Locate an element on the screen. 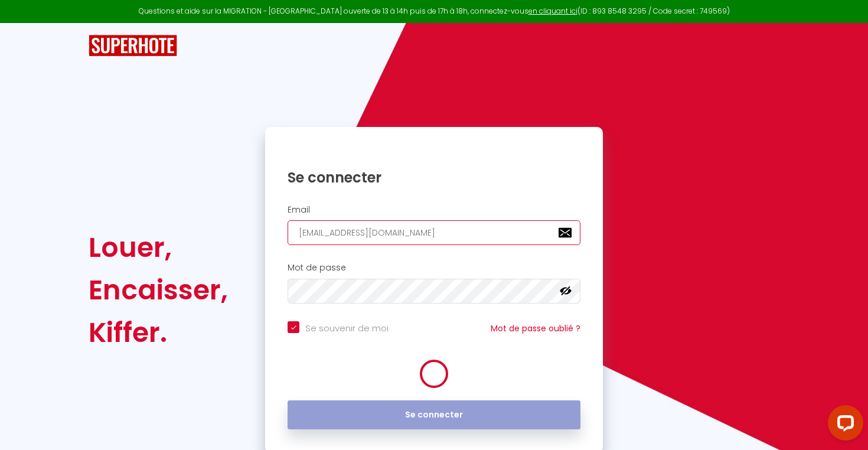 This screenshot has height=450, width=868. h2: Email is located at coordinates (434, 209).